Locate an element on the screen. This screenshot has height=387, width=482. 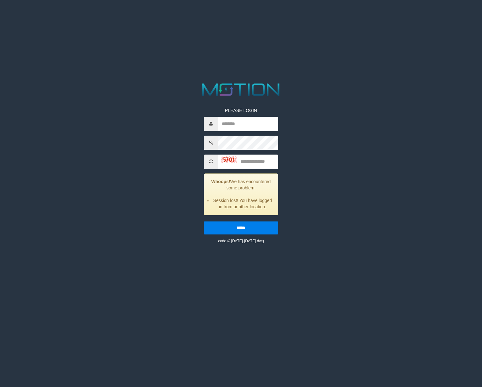
img: captcha is located at coordinates (229, 160).